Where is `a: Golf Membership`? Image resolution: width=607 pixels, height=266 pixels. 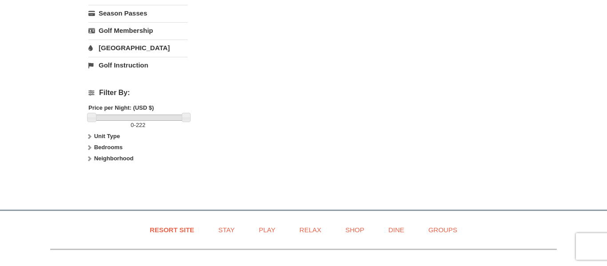
a: Golf Membership is located at coordinates (138, 30).